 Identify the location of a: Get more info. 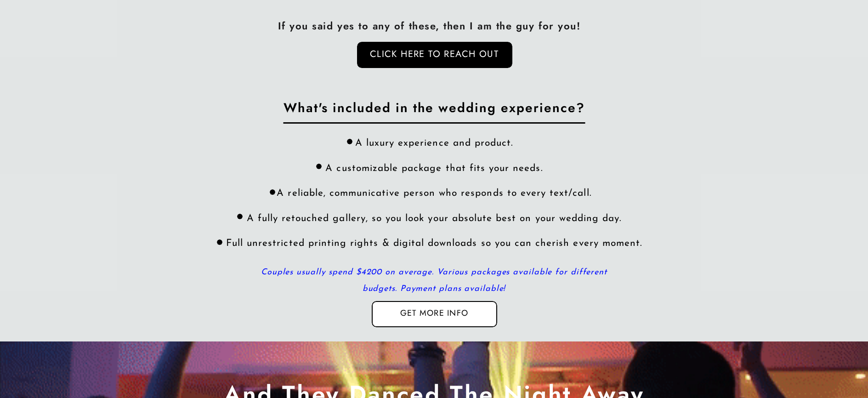
(434, 314).